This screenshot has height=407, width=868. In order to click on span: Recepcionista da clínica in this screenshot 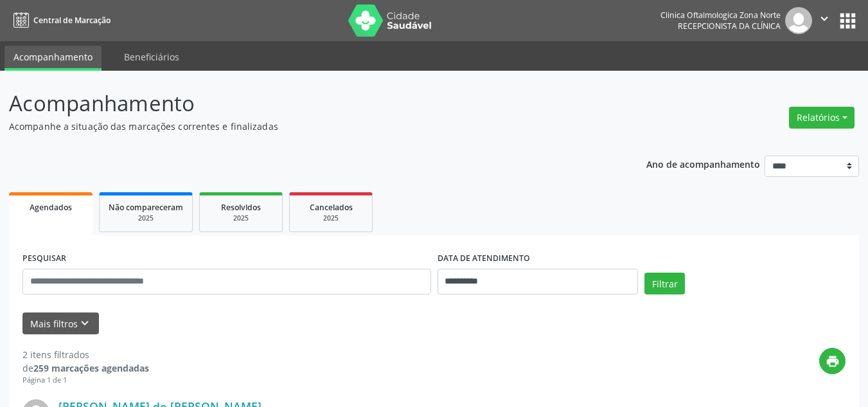, I will do `click(729, 25)`.